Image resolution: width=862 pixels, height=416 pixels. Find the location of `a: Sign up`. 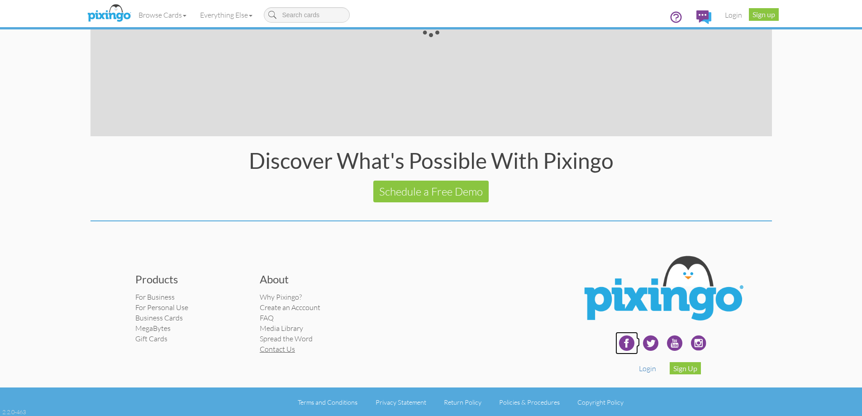

a: Sign up is located at coordinates (764, 14).